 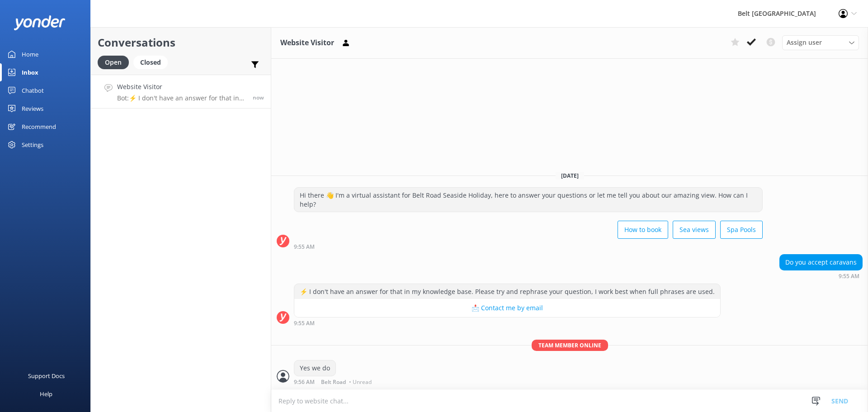 I want to click on button: How to book, so click(x=643, y=230).